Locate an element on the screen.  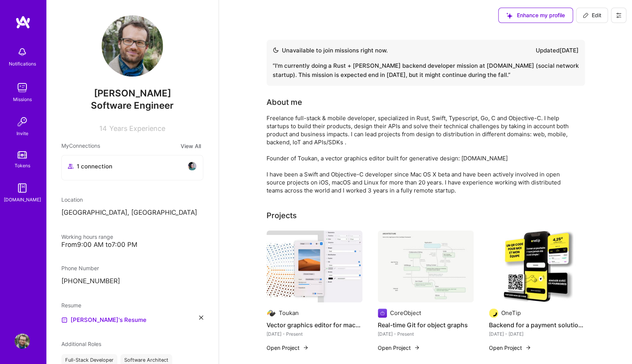
img: teamwork is located at coordinates (22, 88).